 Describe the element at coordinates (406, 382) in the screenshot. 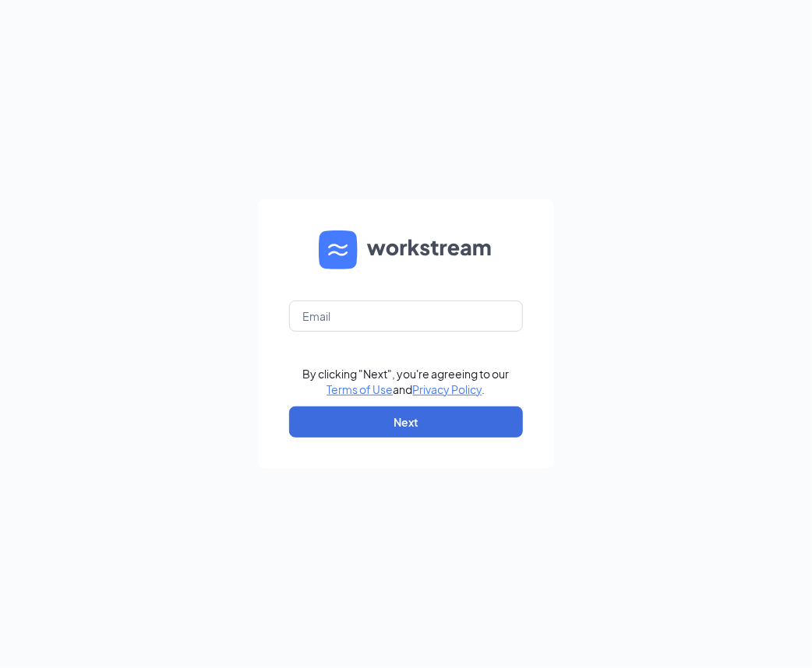

I see `div: By clicking "Next", you're agreeing to our and .` at that location.